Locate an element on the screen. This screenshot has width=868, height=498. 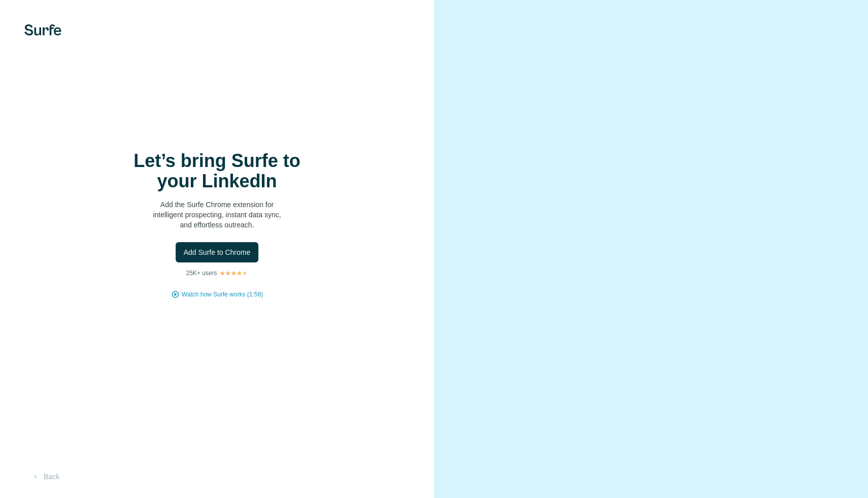
span: Add Surfe to Chrome is located at coordinates (217, 252).